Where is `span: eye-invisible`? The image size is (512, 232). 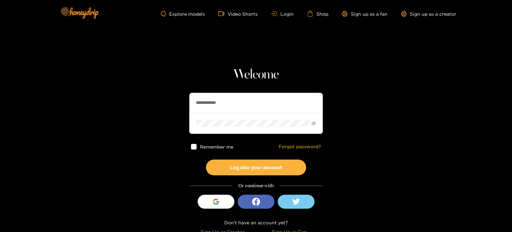 span: eye-invisible is located at coordinates (313, 123).